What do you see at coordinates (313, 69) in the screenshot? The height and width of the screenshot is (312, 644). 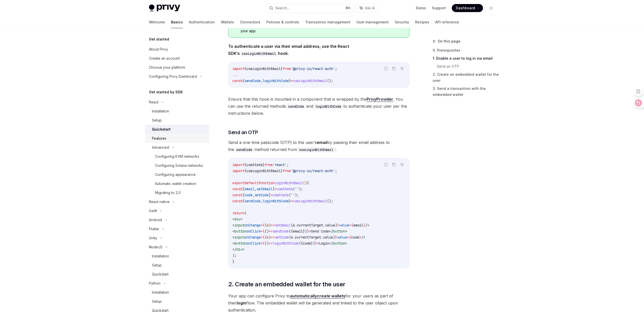 I see `span: '@privy-io/react-auth'` at bounding box center [313, 69].